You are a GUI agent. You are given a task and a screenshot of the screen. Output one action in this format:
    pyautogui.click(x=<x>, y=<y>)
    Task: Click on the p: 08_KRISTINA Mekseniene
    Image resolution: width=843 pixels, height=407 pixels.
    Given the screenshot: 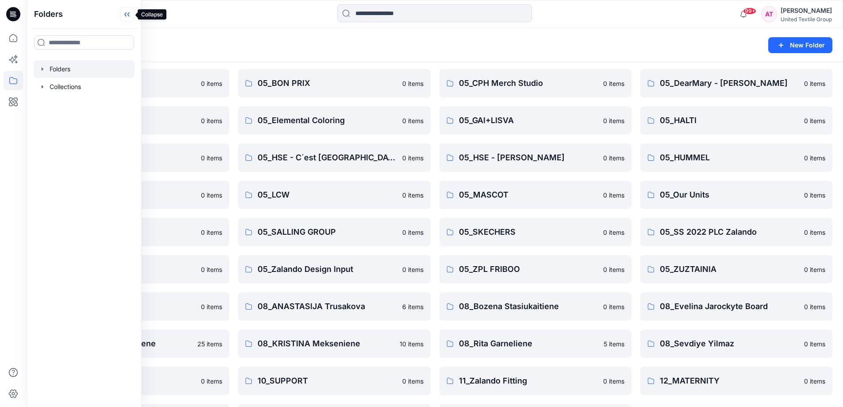 What is the action you would take?
    pyautogui.click(x=326, y=343)
    